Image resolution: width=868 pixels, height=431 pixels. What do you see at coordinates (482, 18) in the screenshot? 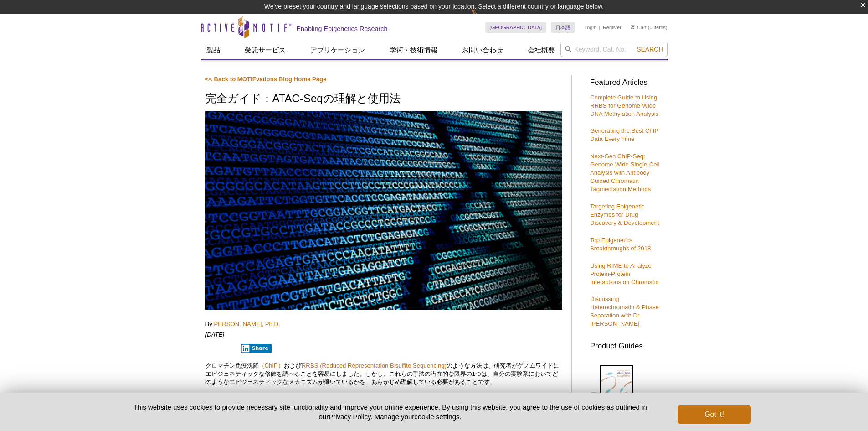
I see `img: Change Here` at bounding box center [482, 18].